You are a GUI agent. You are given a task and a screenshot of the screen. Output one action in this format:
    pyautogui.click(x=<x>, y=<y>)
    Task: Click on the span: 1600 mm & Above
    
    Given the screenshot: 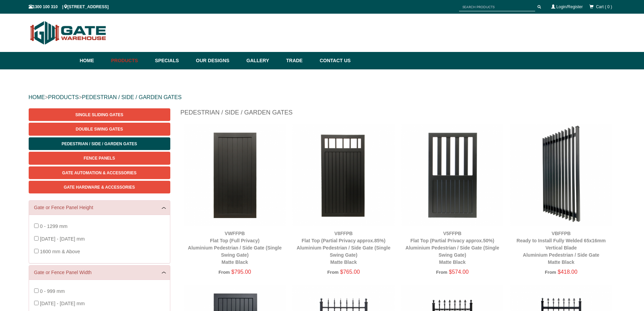 What is the action you would take?
    pyautogui.click(x=60, y=252)
    